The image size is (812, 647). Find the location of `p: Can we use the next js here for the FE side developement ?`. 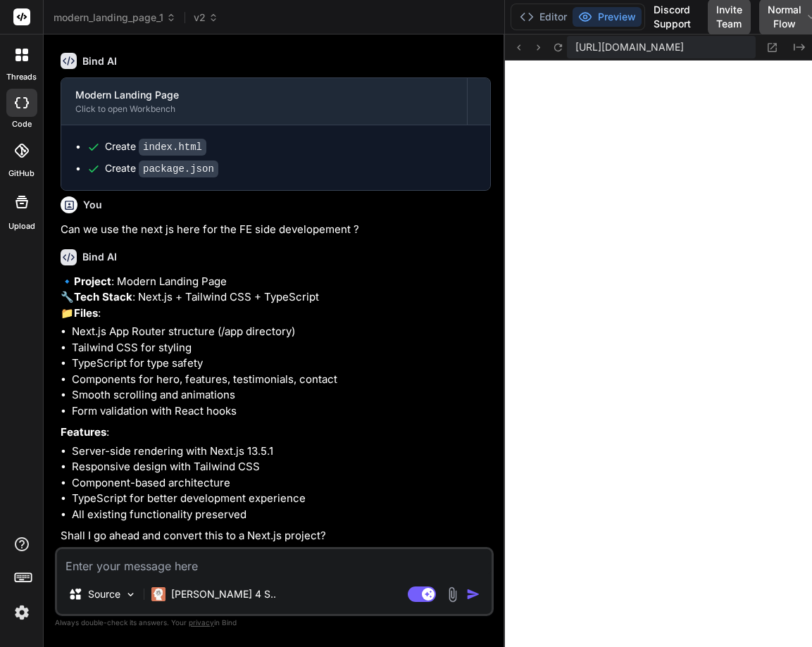

p: Can we use the next js here for the FE side developement ? is located at coordinates (275, 230).